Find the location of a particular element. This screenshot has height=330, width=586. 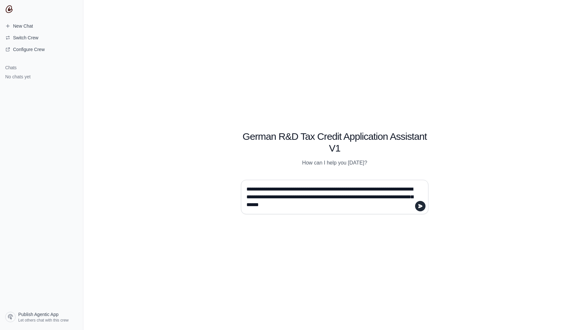

span: Configure Crew is located at coordinates (29, 49).